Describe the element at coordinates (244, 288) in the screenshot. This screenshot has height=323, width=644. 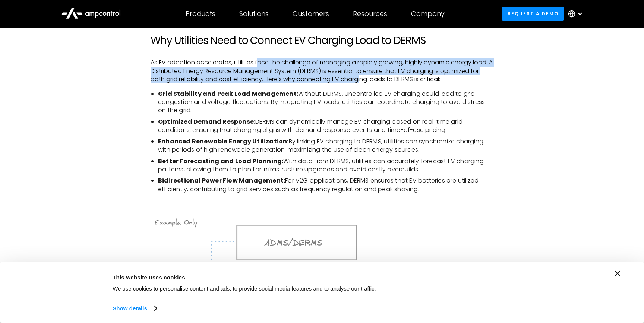
I see `span: We use cookies to personalise content and ads, to provide social media features and to analyse ou...` at that location.